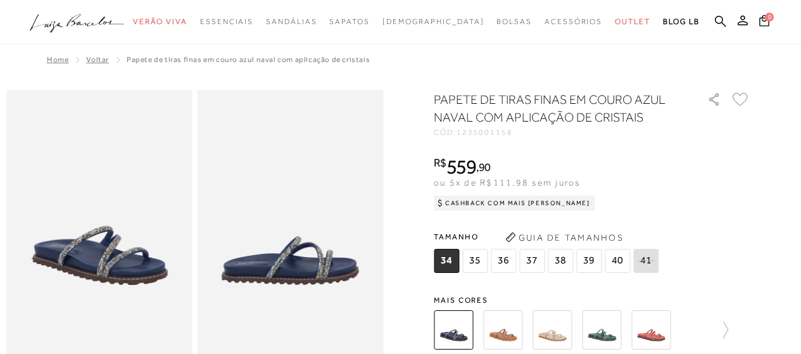 This screenshot has height=354, width=801. I want to click on img: PAPETE DE TIRAS FINAS EM COURO VERMELHO CAIENA COM APLICAÇÃO DE CRISTAIS, so click(651, 330).